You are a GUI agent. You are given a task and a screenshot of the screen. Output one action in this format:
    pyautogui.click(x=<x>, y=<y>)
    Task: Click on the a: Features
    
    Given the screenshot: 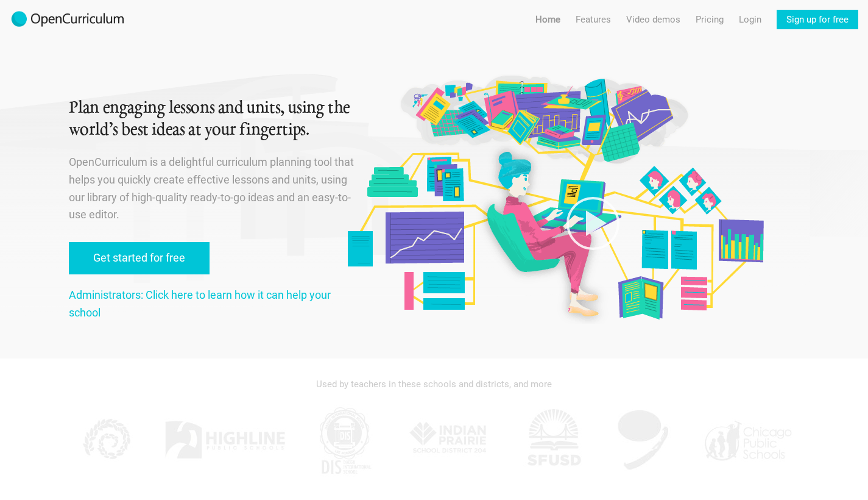 What is the action you would take?
    pyautogui.click(x=593, y=20)
    